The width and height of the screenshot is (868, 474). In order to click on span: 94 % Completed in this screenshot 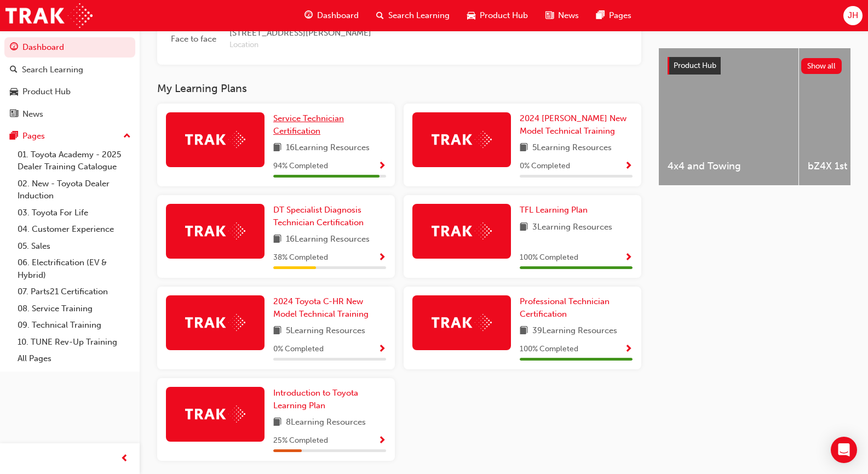, I will do `click(301, 166)`.